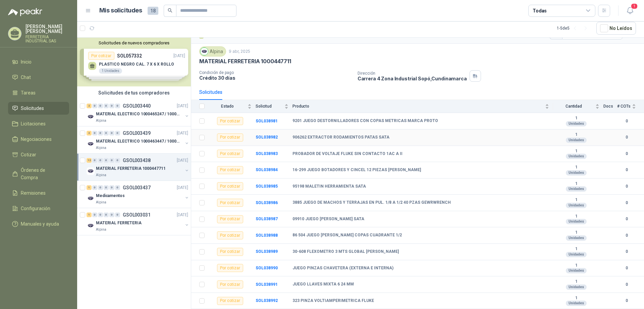 The image size is (644, 309). Describe the element at coordinates (267, 170) in the screenshot. I see `a: SOL038984` at that location.